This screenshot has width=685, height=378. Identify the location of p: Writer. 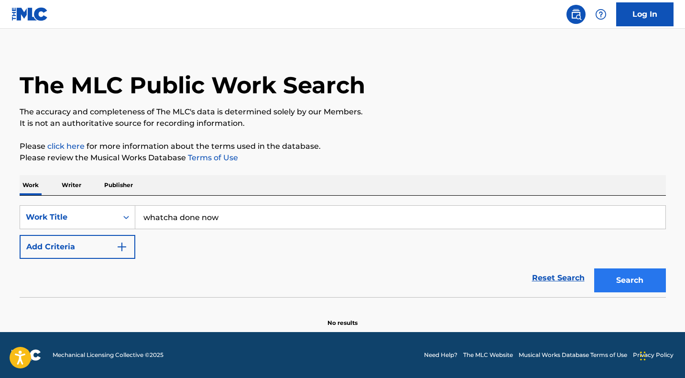
(71, 185).